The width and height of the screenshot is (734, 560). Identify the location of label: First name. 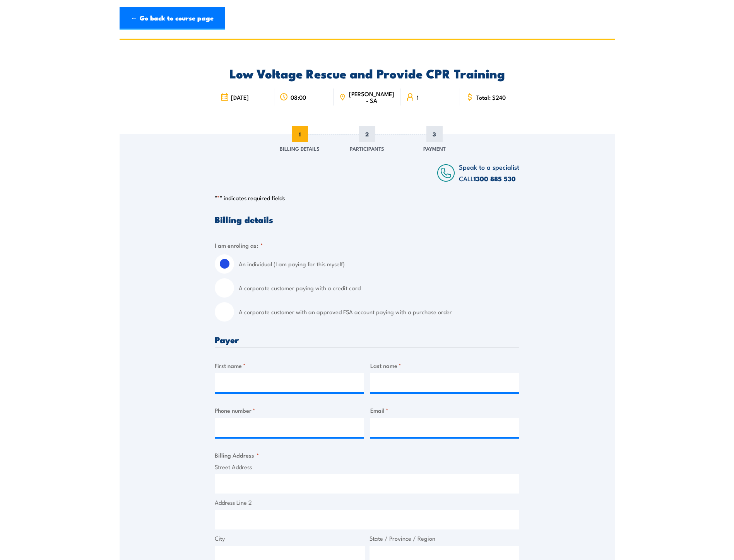
(289, 365).